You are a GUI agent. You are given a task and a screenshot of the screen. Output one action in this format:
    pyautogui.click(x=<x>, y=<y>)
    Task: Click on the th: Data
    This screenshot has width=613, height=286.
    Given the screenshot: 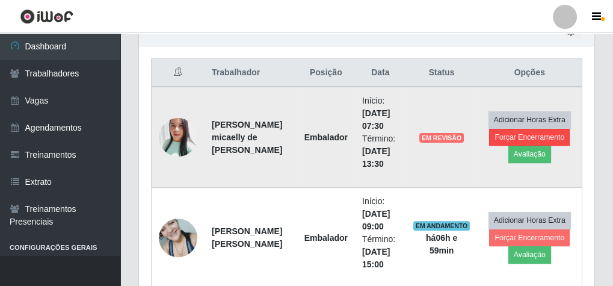 What is the action you would take?
    pyautogui.click(x=380, y=73)
    